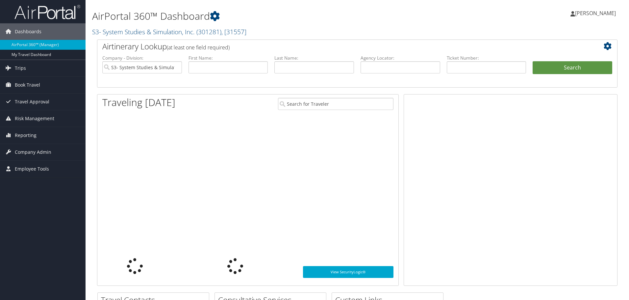 The width and height of the screenshot is (629, 300). I want to click on label: Ticket Number:, so click(487, 58).